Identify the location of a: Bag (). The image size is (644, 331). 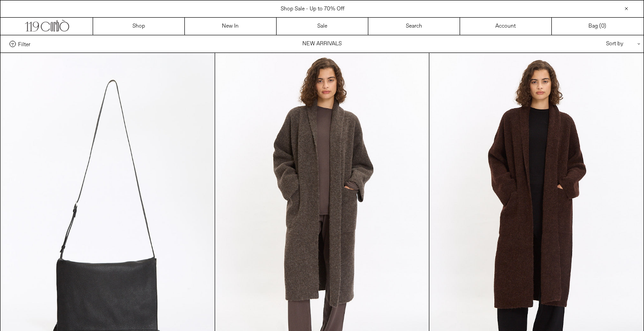
(597, 26).